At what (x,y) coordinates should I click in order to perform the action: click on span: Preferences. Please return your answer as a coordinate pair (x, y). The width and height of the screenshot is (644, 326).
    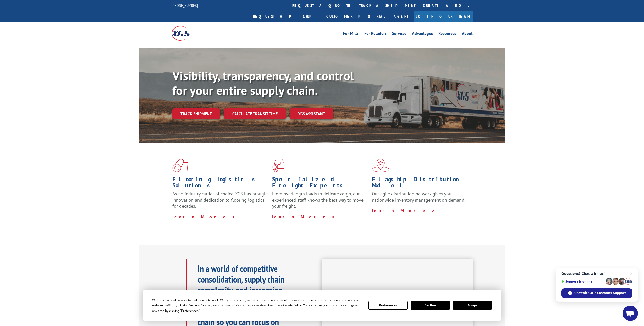
    Looking at the image, I should click on (190, 311).